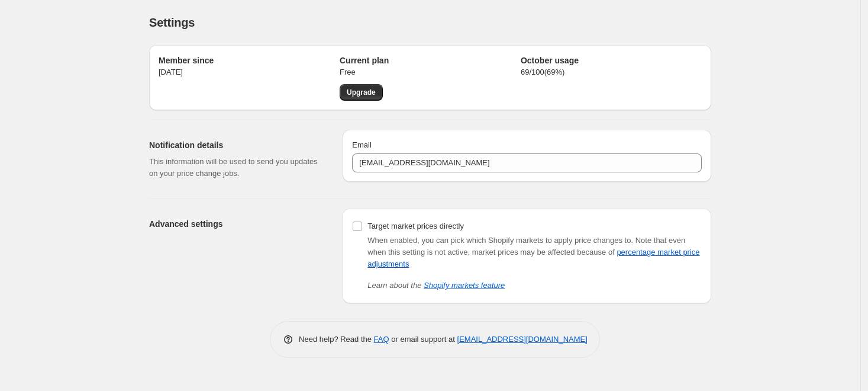 This screenshot has width=868, height=391. What do you see at coordinates (236, 167) in the screenshot?
I see `p: This information will be used to send you updates on your price change jobs.` at bounding box center [236, 167].